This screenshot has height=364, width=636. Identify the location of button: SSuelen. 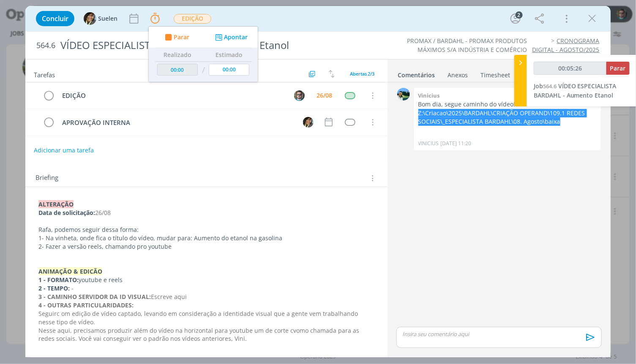
(101, 19).